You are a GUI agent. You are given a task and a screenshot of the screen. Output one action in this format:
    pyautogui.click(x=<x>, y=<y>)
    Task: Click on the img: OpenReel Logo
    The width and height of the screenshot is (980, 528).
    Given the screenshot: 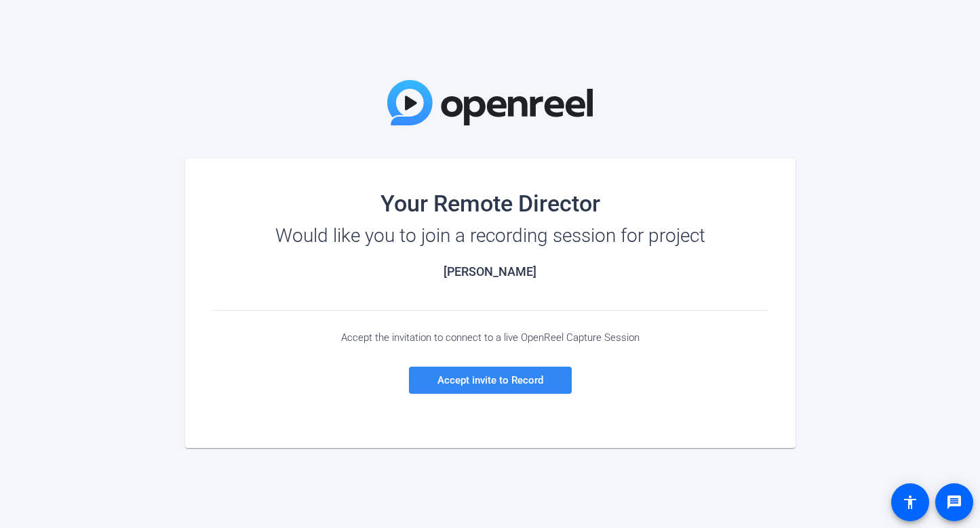 What is the action you would take?
    pyautogui.click(x=490, y=103)
    